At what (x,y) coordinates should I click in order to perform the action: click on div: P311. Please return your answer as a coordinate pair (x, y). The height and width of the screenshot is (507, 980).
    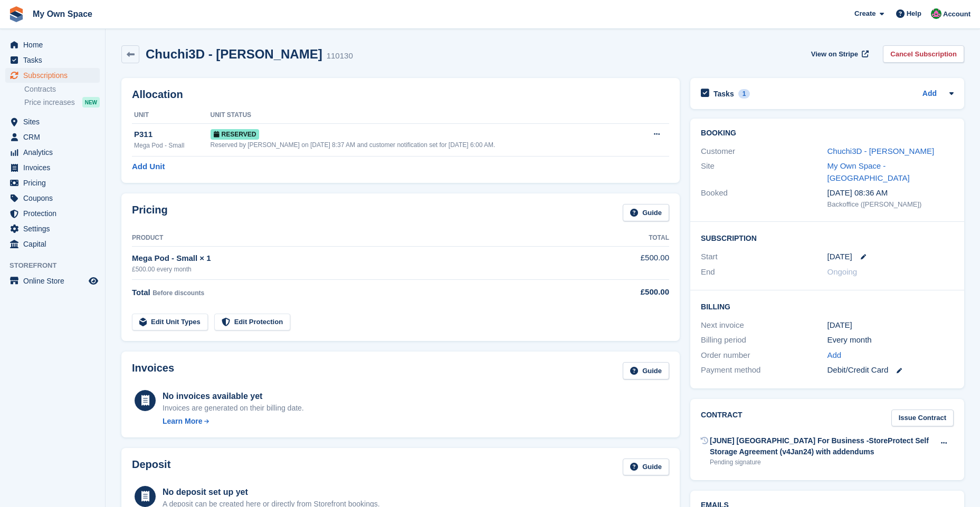
    Looking at the image, I should click on (172, 135).